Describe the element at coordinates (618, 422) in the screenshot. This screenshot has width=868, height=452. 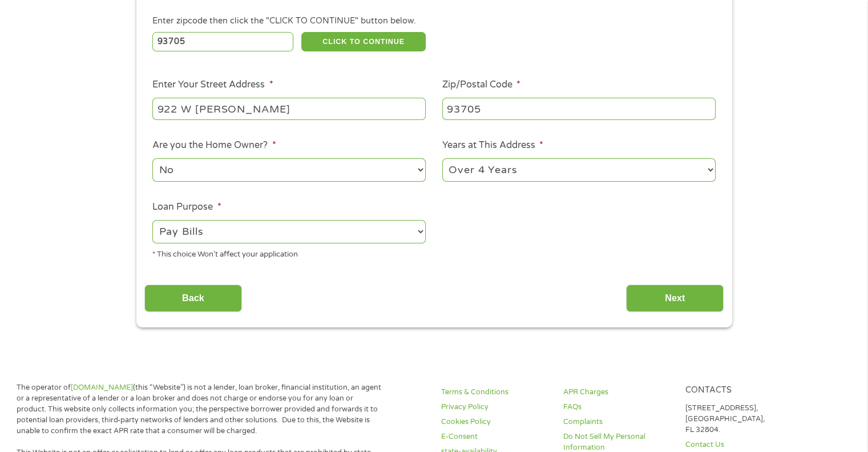
I see `a: Complaints` at that location.